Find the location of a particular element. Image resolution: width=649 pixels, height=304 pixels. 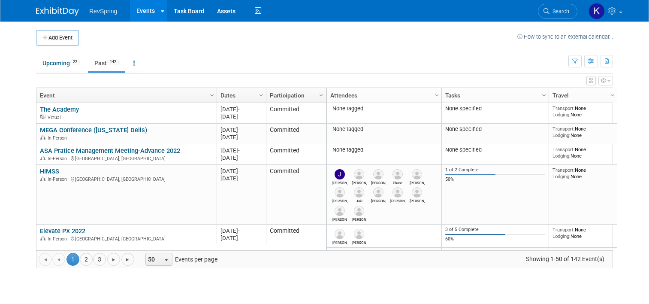

img: Brad Haynes is located at coordinates (378, 174).